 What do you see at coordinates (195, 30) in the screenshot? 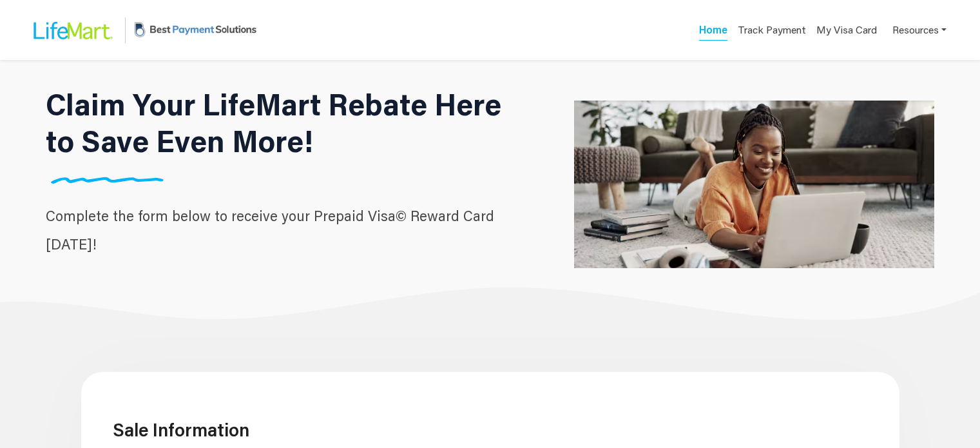
I see `img: BPS Logo` at bounding box center [195, 30].